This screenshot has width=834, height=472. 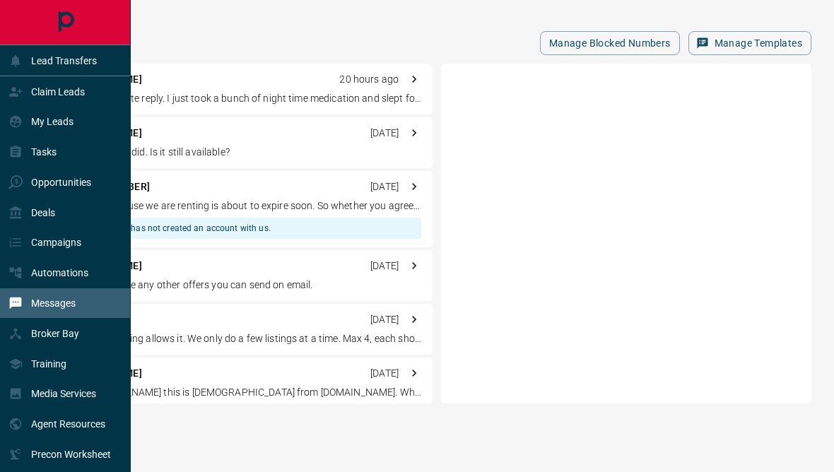 I want to click on p: Sorry for the late reply. I just took a bunch of night time medication and slept for 2 day/“s for..., so click(x=243, y=98).